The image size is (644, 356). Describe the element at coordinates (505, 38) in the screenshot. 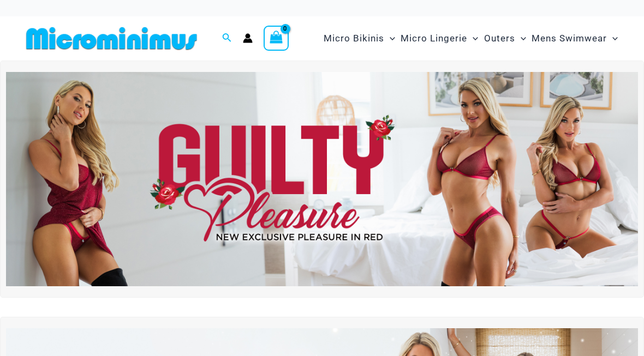

I see `a: OutersMenu ToggleMenu Toggle` at that location.